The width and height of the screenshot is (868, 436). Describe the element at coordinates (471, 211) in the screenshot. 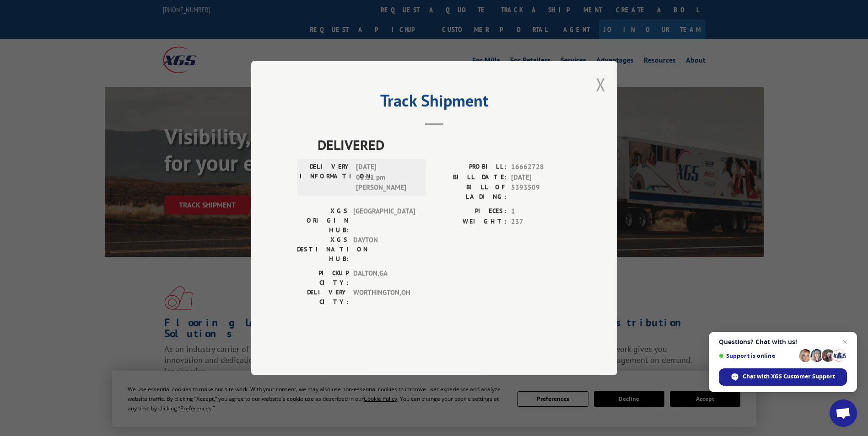

I see `label: PIECES:` at that location.